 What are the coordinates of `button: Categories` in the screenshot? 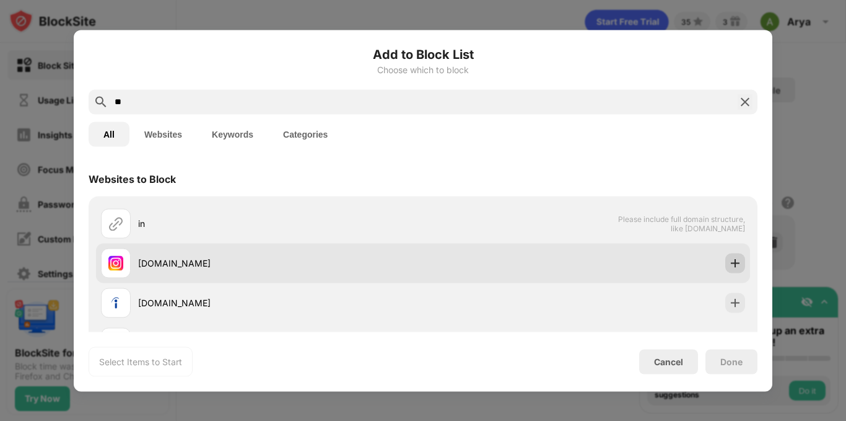 It's located at (305, 134).